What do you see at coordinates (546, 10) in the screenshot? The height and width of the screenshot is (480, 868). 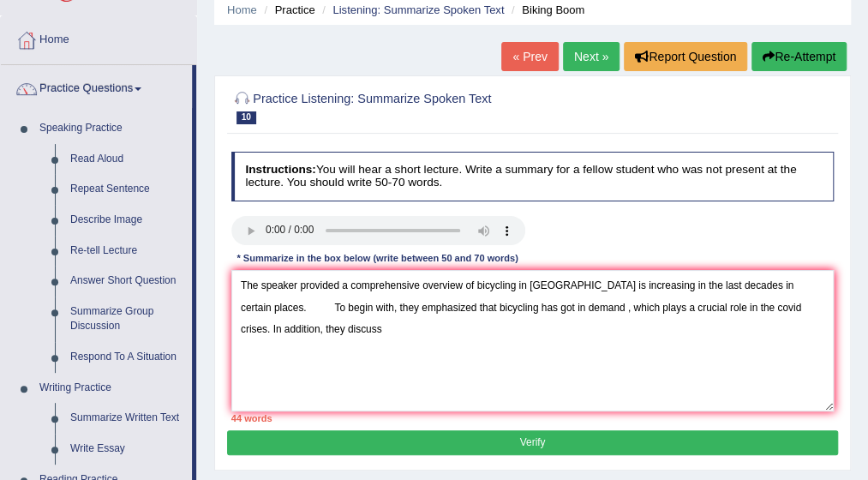 I see `li: Biking Boom` at bounding box center [546, 10].